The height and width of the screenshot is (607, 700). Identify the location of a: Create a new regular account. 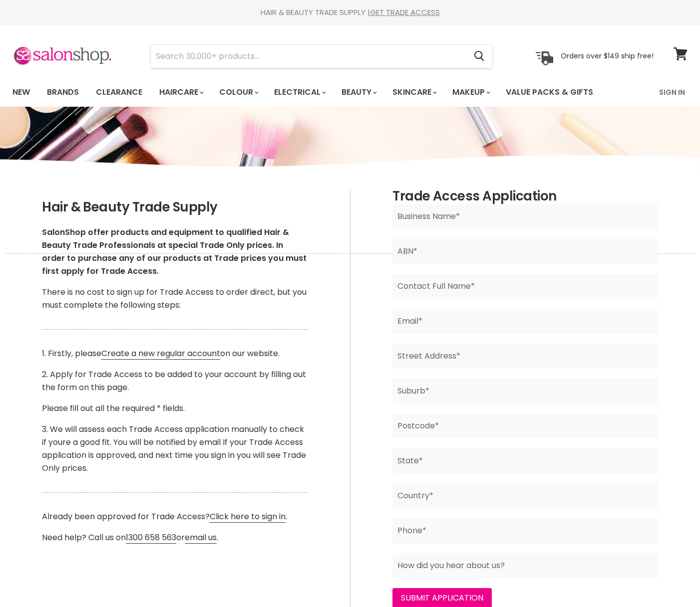
(160, 354).